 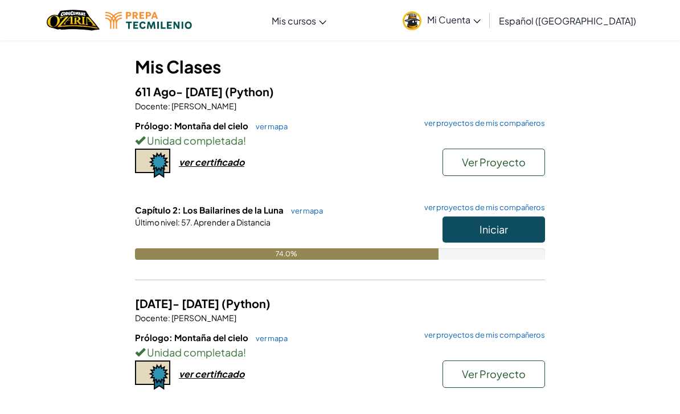 I want to click on div: 74.0%, so click(x=287, y=254).